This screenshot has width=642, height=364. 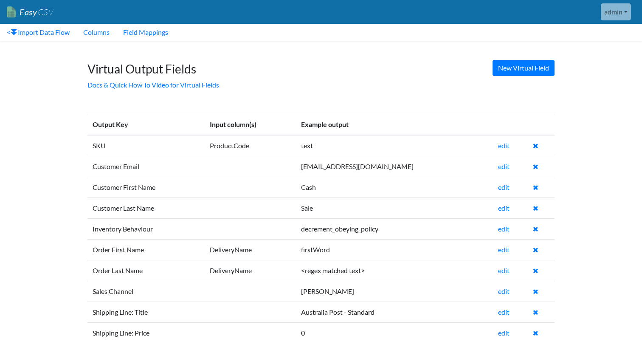 I want to click on a: Field Mappings, so click(x=146, y=32).